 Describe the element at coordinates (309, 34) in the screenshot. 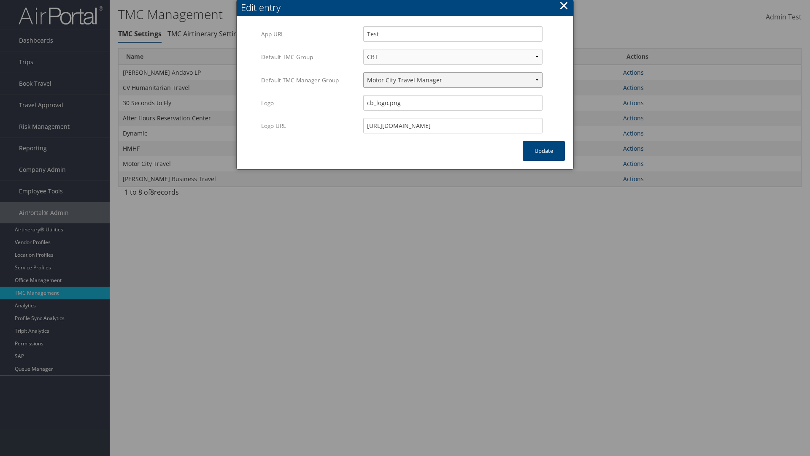

I see `label: App URL` at that location.